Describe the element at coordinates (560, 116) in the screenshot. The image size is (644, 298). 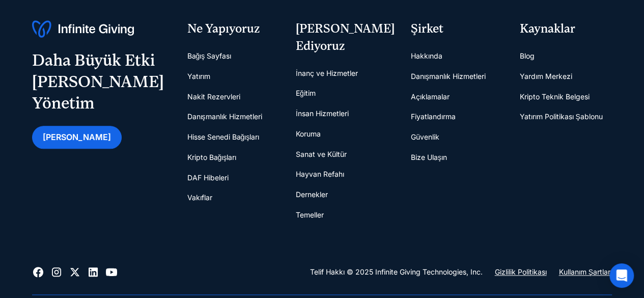
I see `font: Yatırım Politikası Şablonu` at that location.